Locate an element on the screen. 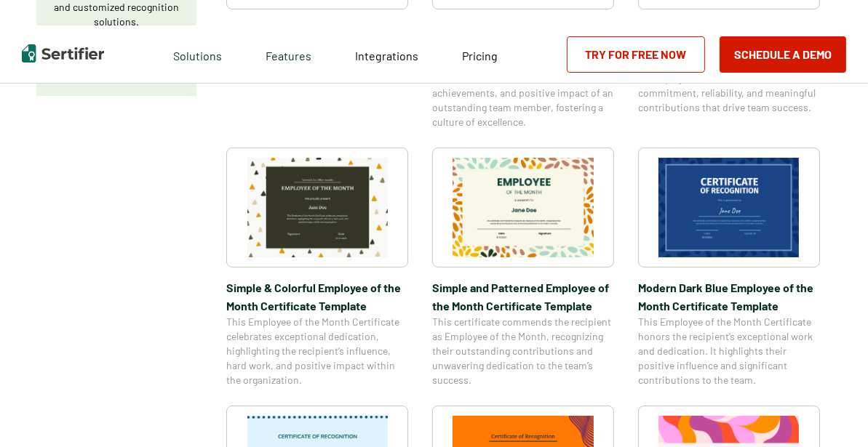  span: This Employee of the Month Certificate celebrates the dedication, achievements, and positive impa... is located at coordinates (523, 93).